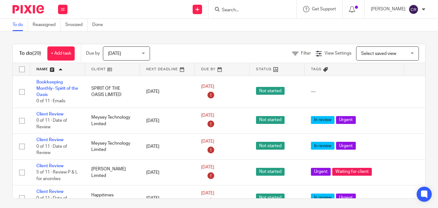  I want to click on span: Select saved view, so click(379, 54).